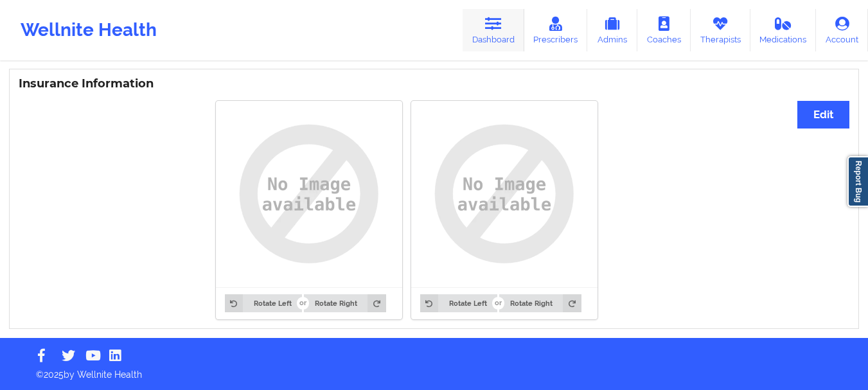 The height and width of the screenshot is (390, 868). Describe the element at coordinates (784, 31) in the screenshot. I see `a: Medications` at that location.